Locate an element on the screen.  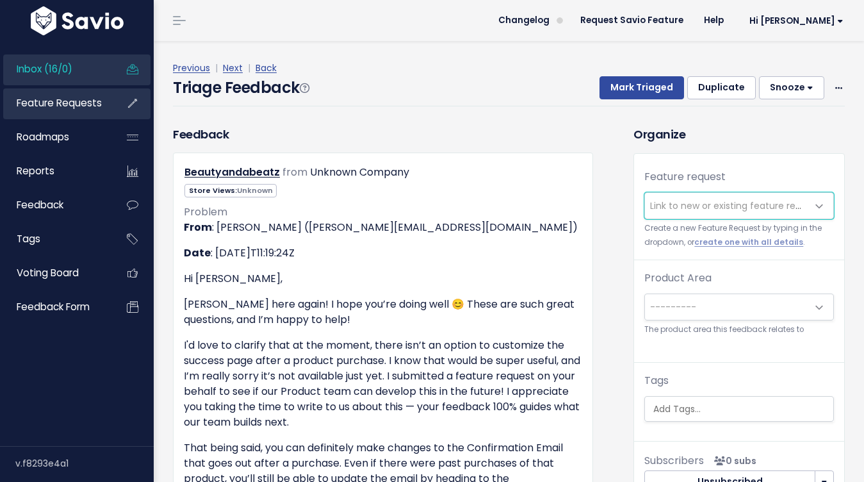
a: create one with all details is located at coordinates (749, 242).